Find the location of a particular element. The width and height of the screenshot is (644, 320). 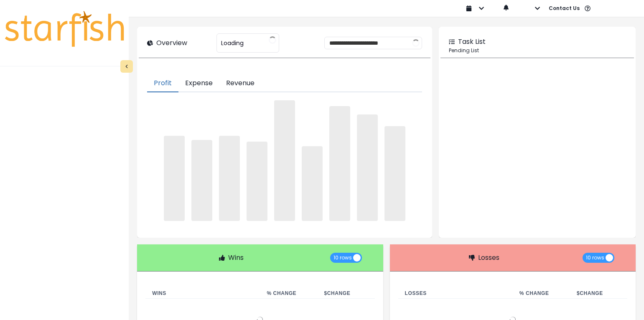

button: Expense is located at coordinates (199, 84).